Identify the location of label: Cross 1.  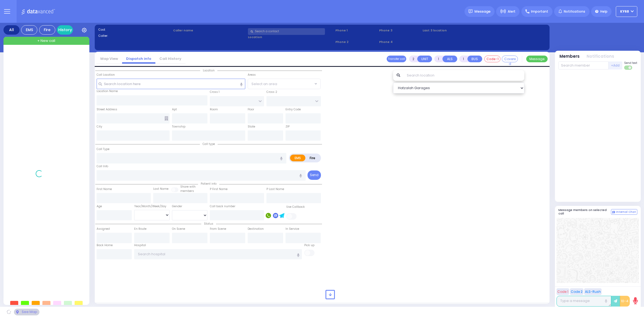
(214, 92).